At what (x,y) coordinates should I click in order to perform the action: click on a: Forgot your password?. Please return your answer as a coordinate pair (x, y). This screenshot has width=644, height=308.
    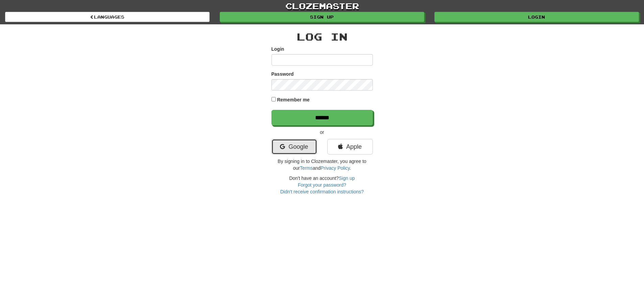
    Looking at the image, I should click on (322, 185).